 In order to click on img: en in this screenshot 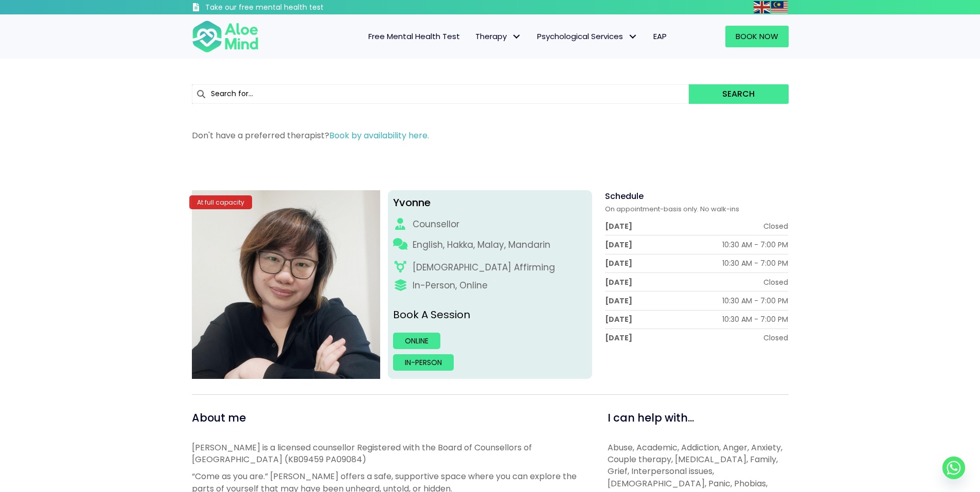, I will do `click(762, 7)`.